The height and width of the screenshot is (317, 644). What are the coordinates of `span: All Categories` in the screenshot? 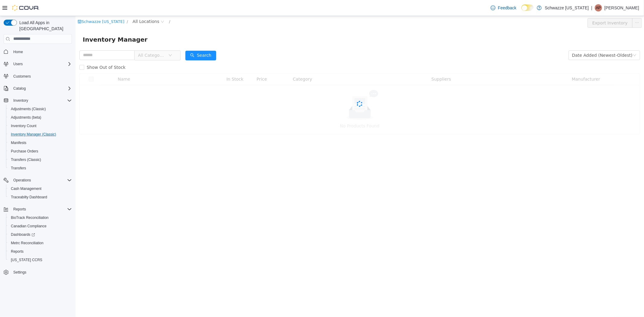 It's located at (76, 39).